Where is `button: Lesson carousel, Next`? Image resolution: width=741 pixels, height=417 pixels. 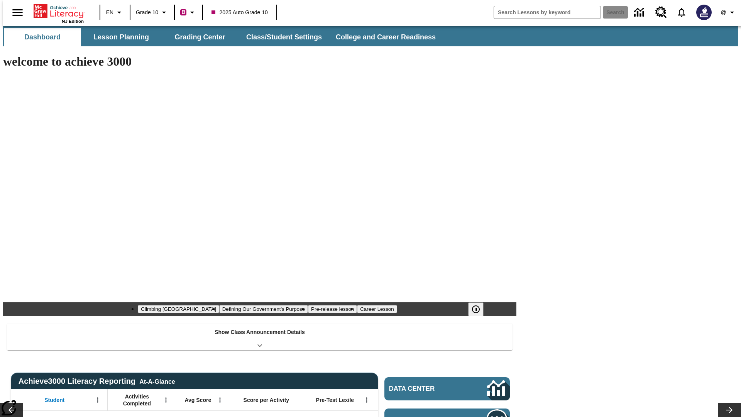 button: Lesson carousel, Next is located at coordinates (729, 410).